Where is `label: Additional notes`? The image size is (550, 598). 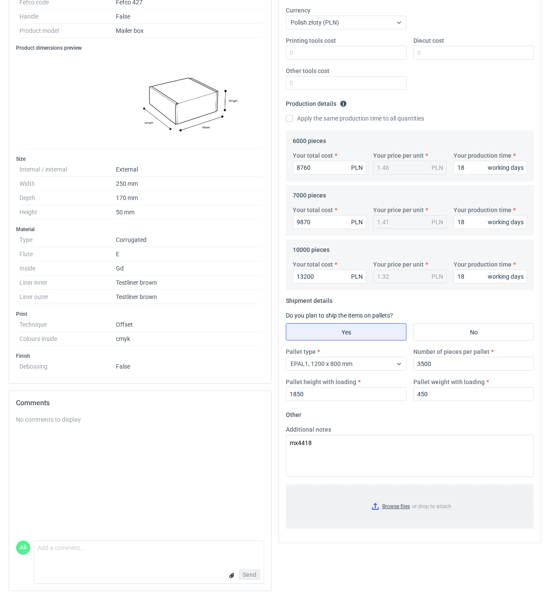 label: Additional notes is located at coordinates (308, 430).